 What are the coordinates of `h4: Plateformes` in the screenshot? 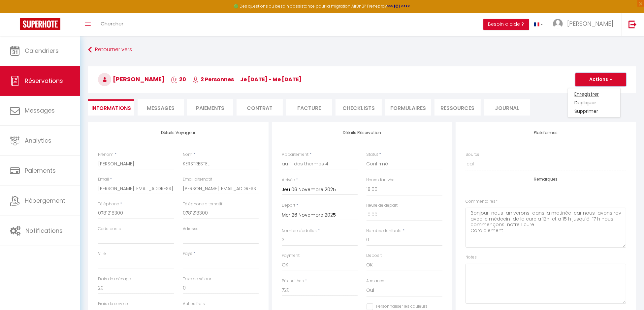 It's located at (545, 133).